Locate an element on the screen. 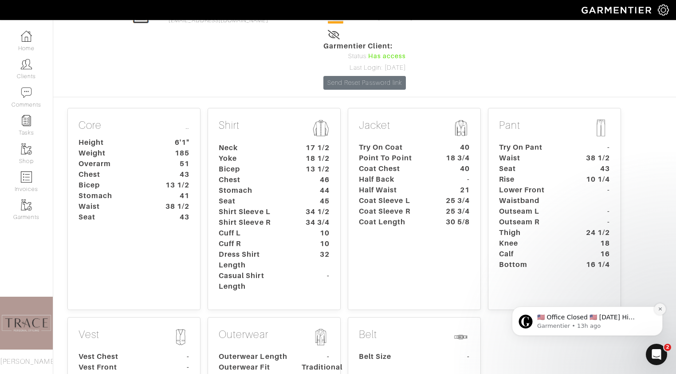  img: garments-icon-b7da505a4dc4fd61783c78ac3ca0ef83fa9d6f193b1c9dc38574b1d14d53ca28.png is located at coordinates (26, 205).